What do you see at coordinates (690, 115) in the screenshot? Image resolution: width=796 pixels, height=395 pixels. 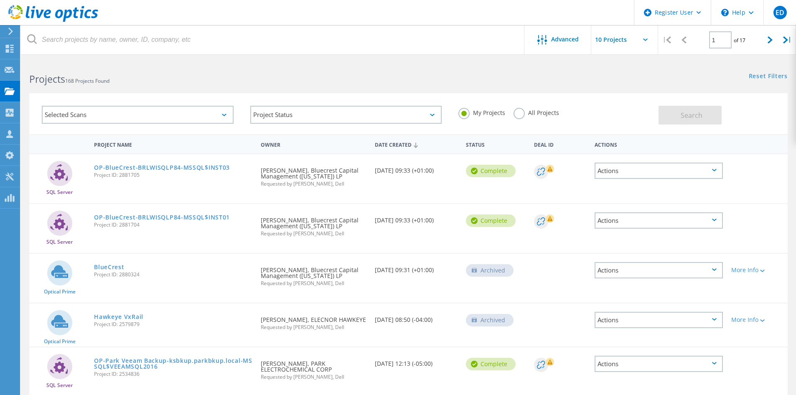 I see `button: Search` at bounding box center [690, 115].